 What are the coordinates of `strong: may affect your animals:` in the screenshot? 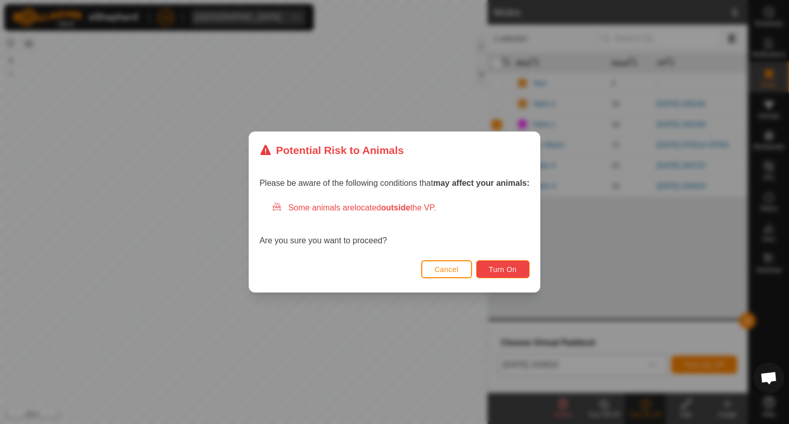 It's located at (481, 183).